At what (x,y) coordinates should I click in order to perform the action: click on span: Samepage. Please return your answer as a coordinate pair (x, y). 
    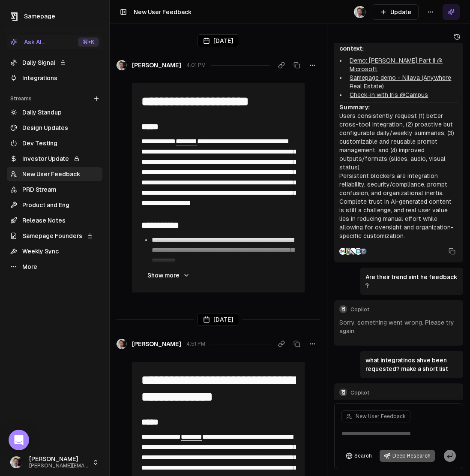
    Looking at the image, I should click on (40, 16).